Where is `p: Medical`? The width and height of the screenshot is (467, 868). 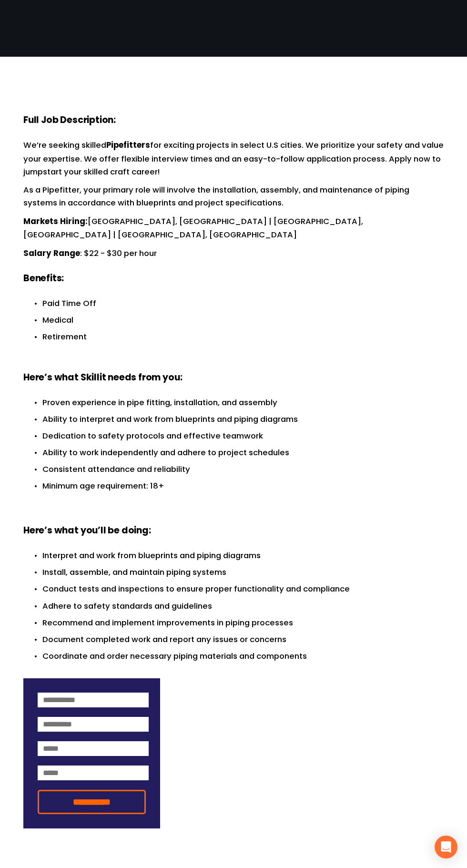 p: Medical is located at coordinates (243, 320).